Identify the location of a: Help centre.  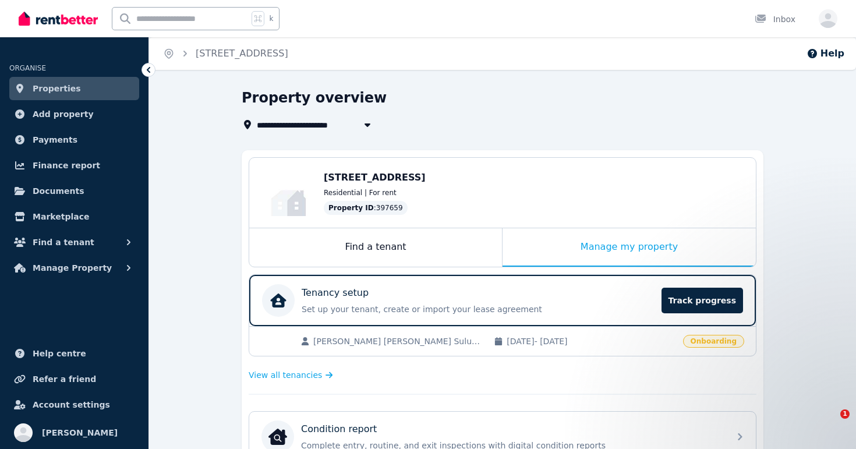
(74, 353).